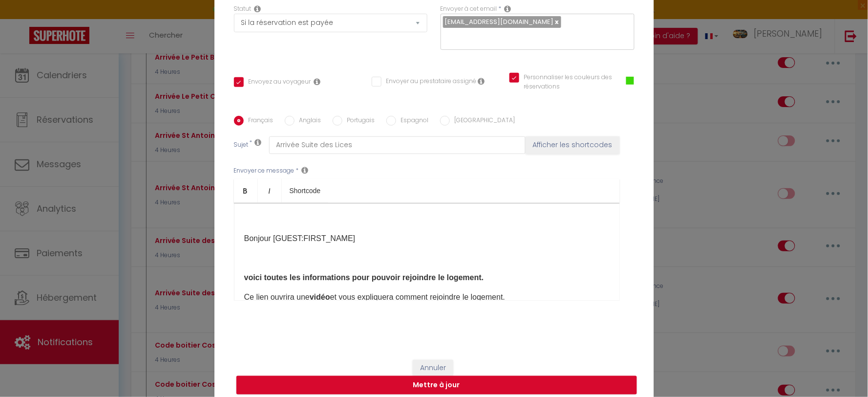 The height and width of the screenshot is (397, 868). Describe the element at coordinates (258, 9) in the screenshot. I see `i: Booking status` at that location.